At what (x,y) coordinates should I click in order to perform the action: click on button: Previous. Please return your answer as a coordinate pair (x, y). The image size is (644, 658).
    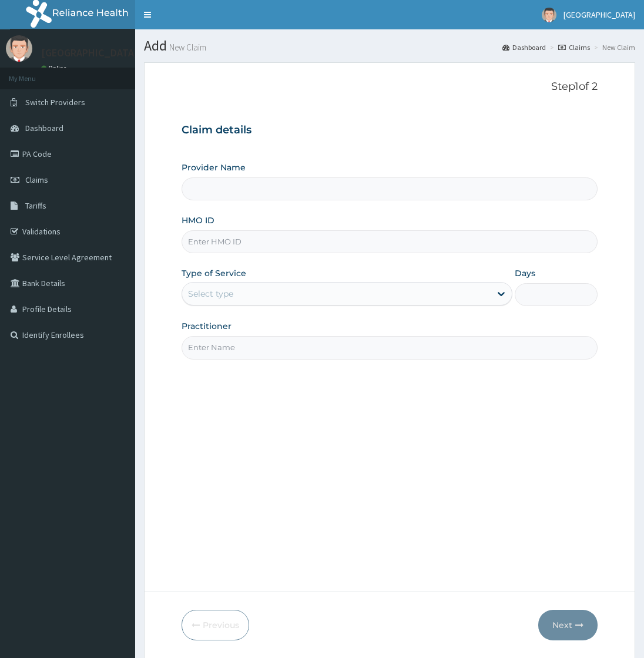
    Looking at the image, I should click on (215, 625).